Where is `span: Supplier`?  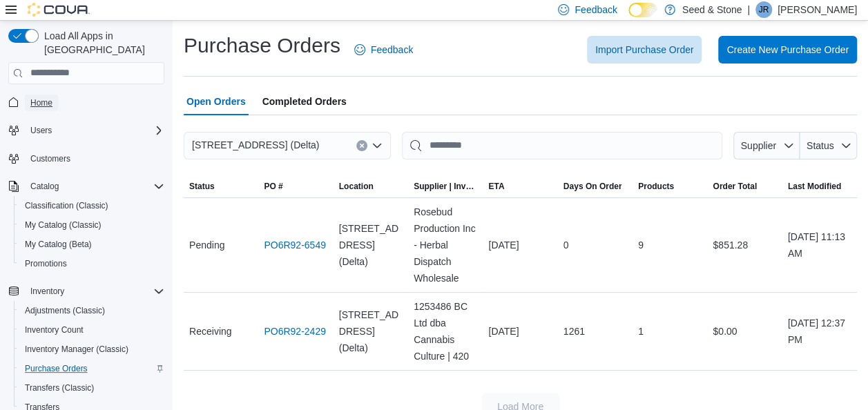 span: Supplier is located at coordinates (758, 146).